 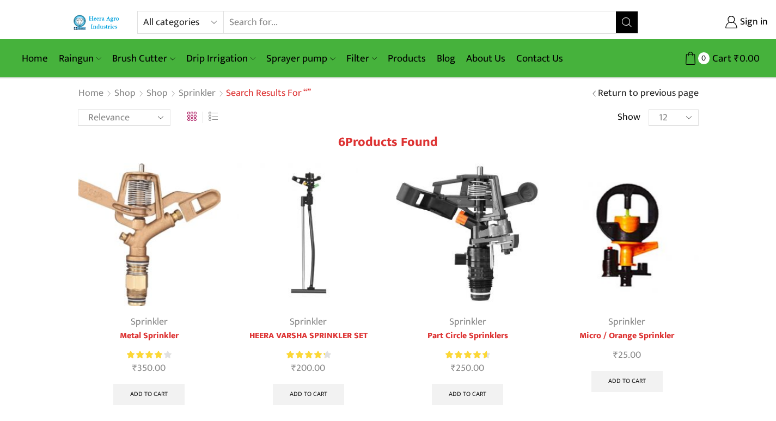 I want to click on a: Add to cart: “Metal Sprinkler”, so click(x=149, y=395).